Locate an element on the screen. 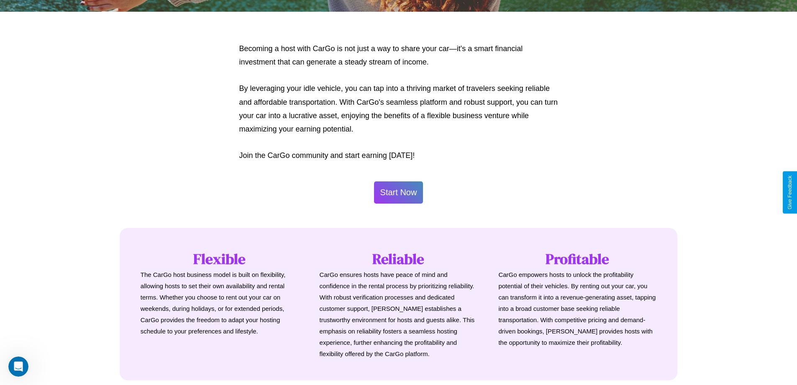 This screenshot has height=385, width=797. p: By leveraging your idle vehicle, you can tap into a thriving market of travelers seeking reliable... is located at coordinates (399, 109).